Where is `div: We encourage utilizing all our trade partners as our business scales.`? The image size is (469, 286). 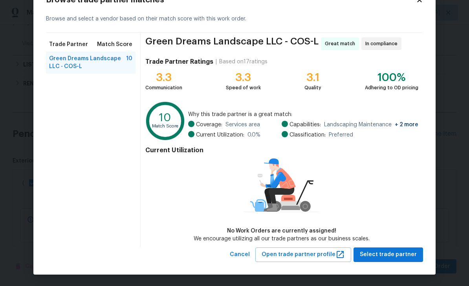 div: We encourage utilizing all our trade partners as our business scales. is located at coordinates (282, 239).